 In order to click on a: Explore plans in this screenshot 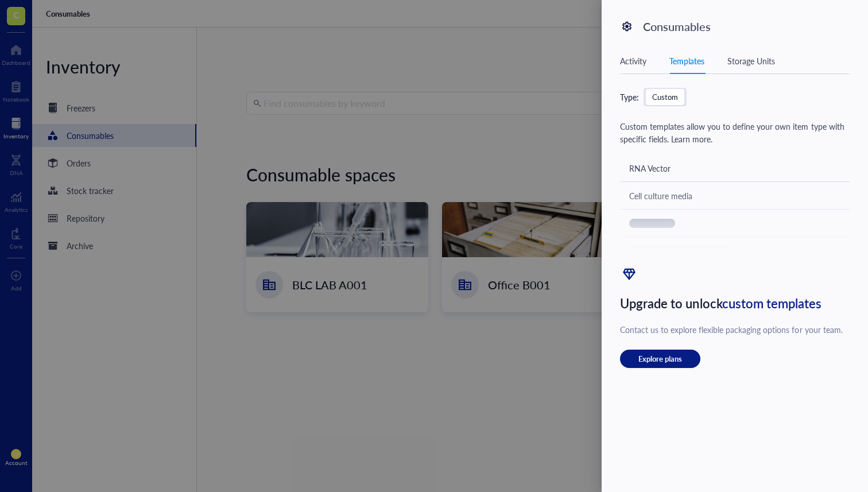, I will do `click(735, 359)`.